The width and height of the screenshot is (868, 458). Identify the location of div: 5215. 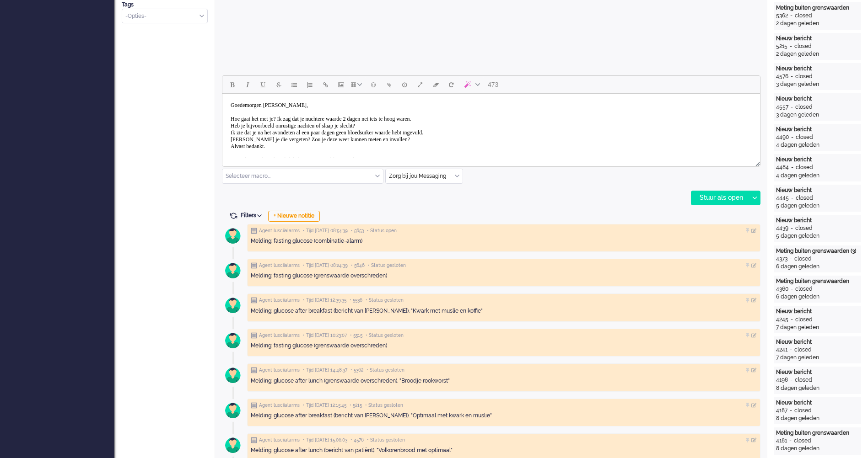
(781, 46).